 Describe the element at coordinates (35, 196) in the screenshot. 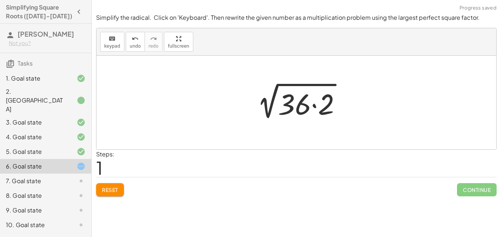

I see `div: 8. Goal state` at that location.